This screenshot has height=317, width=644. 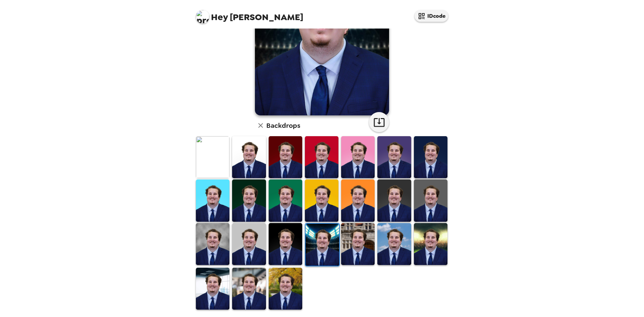 I want to click on img: profile pic, so click(x=202, y=17).